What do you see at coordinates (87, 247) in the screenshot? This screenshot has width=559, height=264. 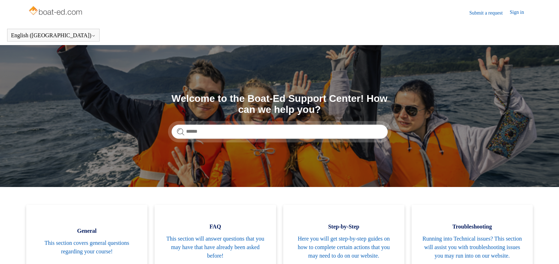 I see `span: This section covers general questions regarding your course!` at bounding box center [87, 247].